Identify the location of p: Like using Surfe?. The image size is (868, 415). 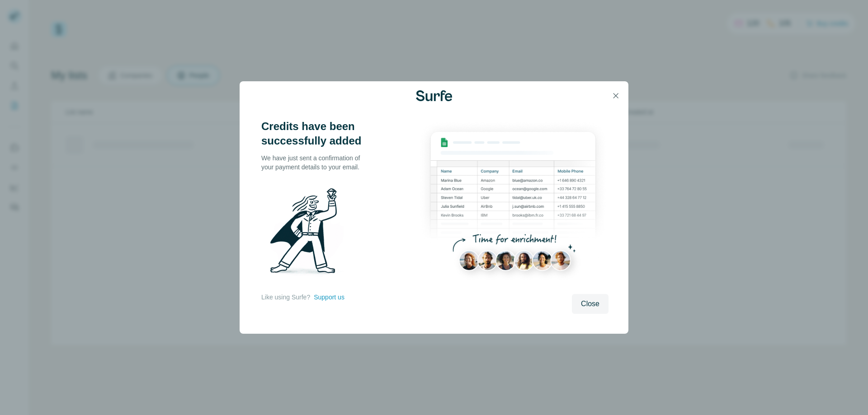
(286, 297).